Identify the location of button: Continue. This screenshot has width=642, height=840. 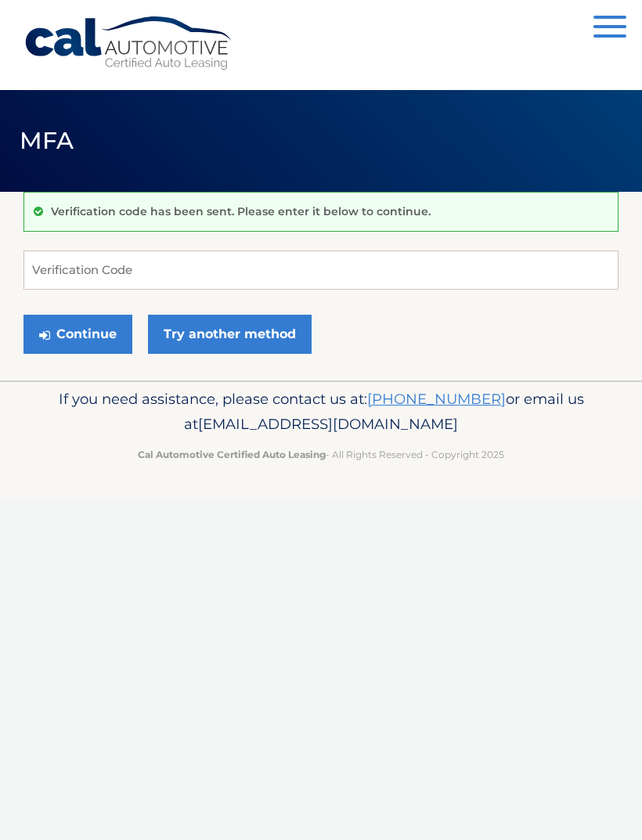
(78, 334).